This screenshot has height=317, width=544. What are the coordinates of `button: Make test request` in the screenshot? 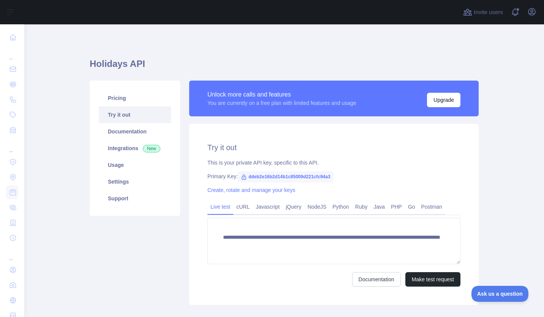 It's located at (433, 279).